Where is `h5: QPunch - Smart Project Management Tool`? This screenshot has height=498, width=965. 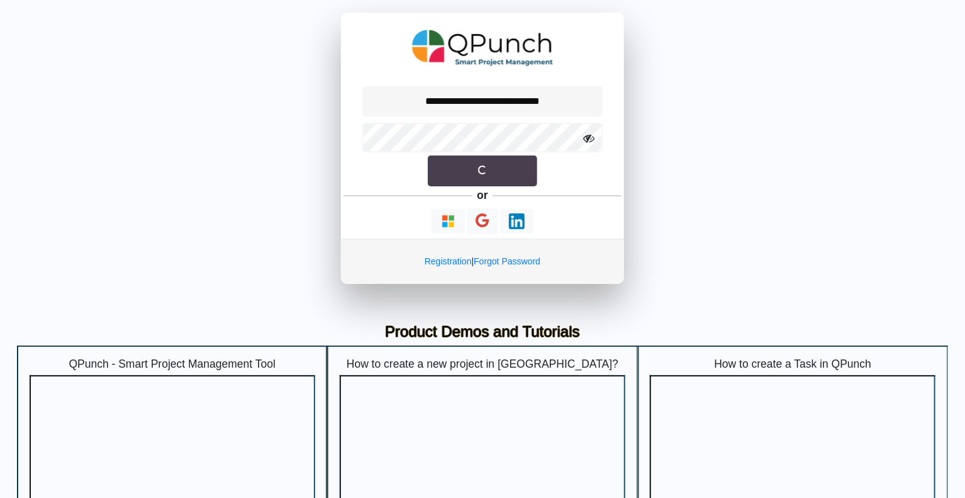 h5: QPunch - Smart Project Management Tool is located at coordinates (172, 364).